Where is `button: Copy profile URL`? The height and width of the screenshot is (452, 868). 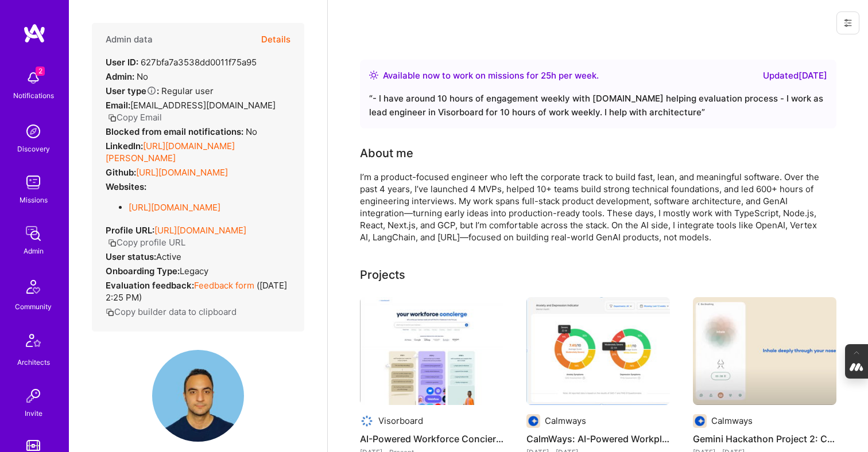 button: Copy profile URL is located at coordinates (146, 242).